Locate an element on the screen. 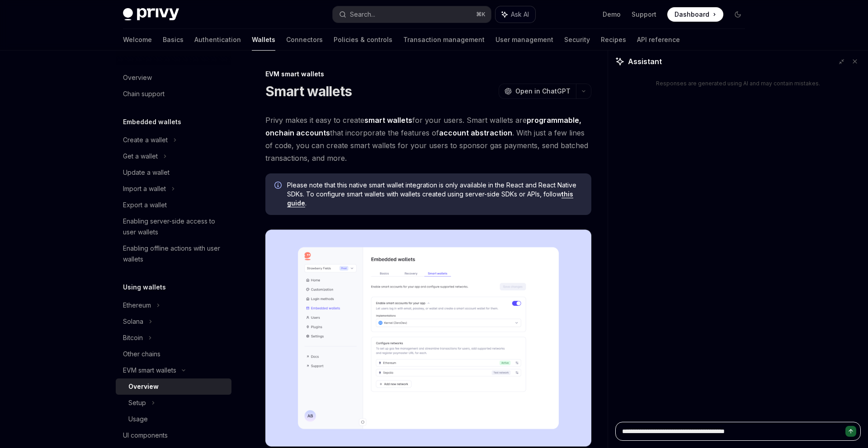  a: Support is located at coordinates (643, 14).